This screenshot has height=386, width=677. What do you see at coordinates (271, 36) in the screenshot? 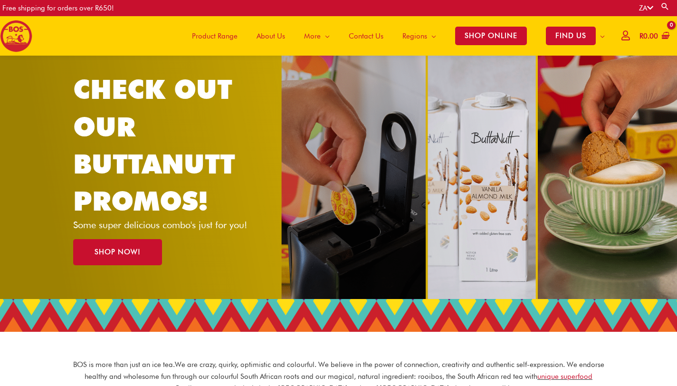
I see `span: About Us` at bounding box center [271, 36].